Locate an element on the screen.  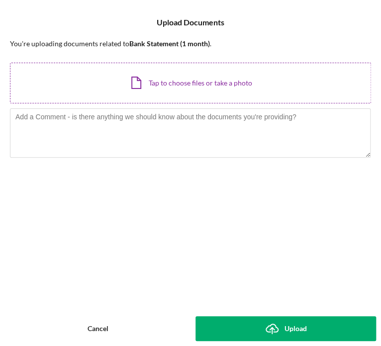
div: You're uploading documents related to . is located at coordinates (191, 44).